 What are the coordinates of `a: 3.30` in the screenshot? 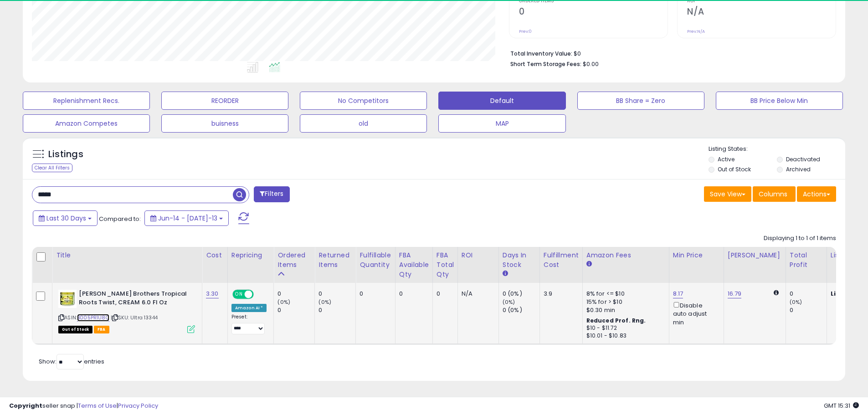 It's located at (212, 294).